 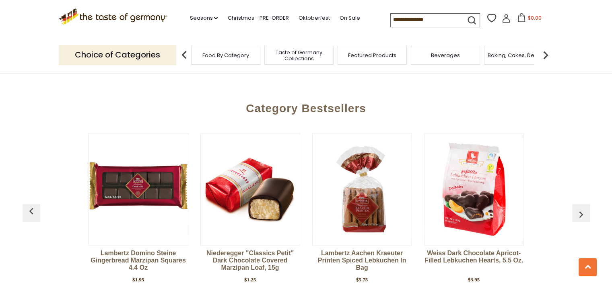 I want to click on span: Beverages, so click(x=445, y=55).